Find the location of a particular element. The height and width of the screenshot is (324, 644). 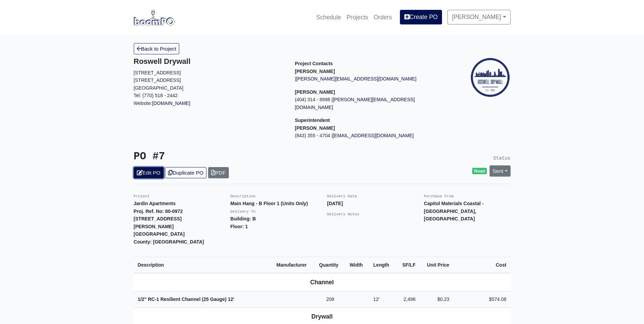

span: Project Contacts is located at coordinates (314, 64).